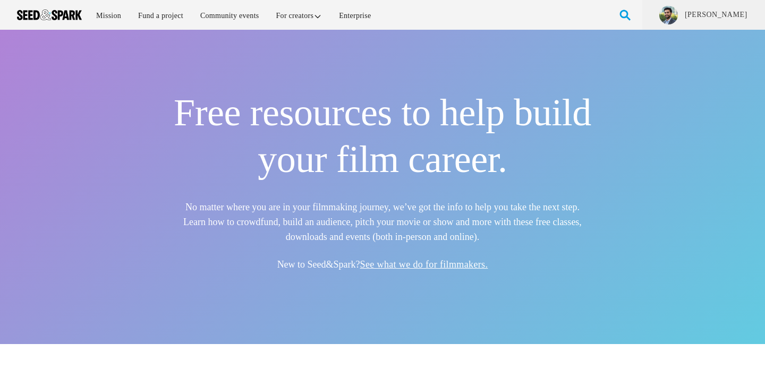 The image size is (765, 369). What do you see at coordinates (355, 15) in the screenshot?
I see `a: Enterprise` at bounding box center [355, 15].